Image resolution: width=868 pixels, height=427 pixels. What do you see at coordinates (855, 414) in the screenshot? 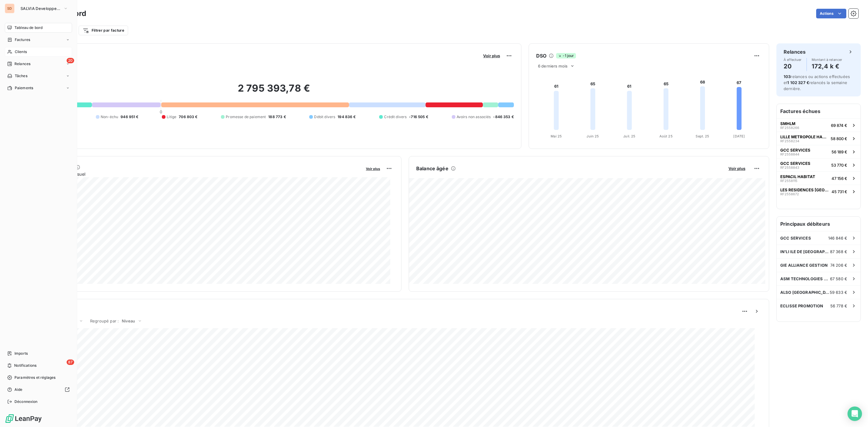
I see `div: Open Intercom Messenger` at bounding box center [855, 414].